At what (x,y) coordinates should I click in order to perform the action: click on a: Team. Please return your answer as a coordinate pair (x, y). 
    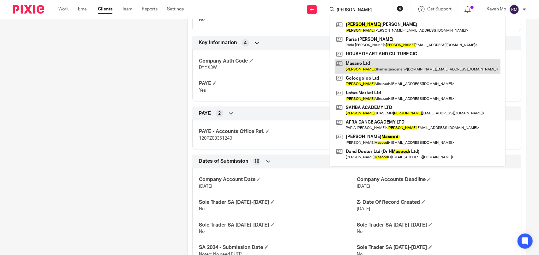
    Looking at the image, I should click on (127, 9).